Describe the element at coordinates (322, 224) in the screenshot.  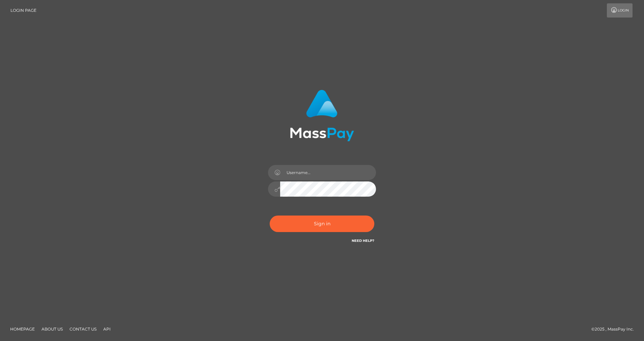
I see `button: Sign in` at that location.